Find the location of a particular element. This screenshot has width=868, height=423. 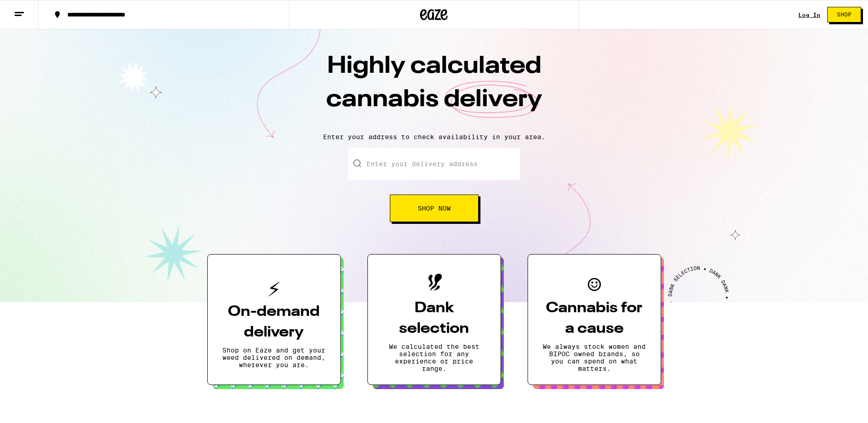

h1: Highly calculated cannabis delivery is located at coordinates (434, 88).